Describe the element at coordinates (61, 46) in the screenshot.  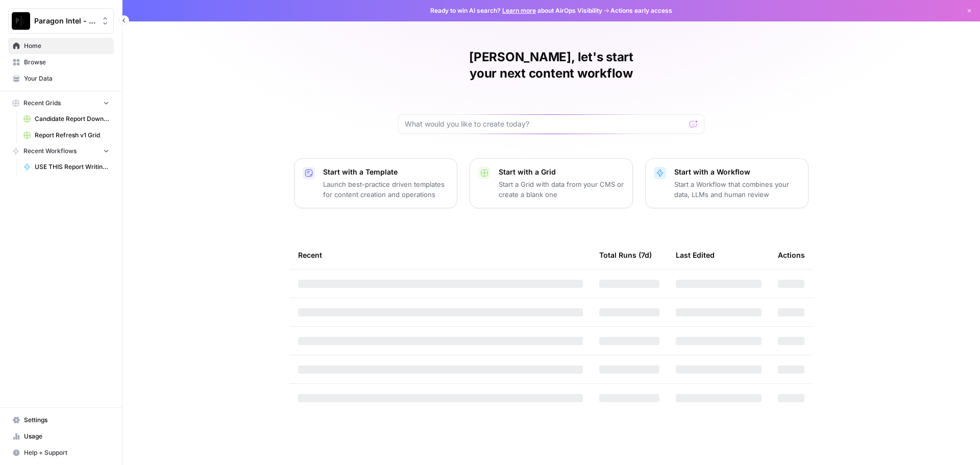
I see `a: Home` at that location.